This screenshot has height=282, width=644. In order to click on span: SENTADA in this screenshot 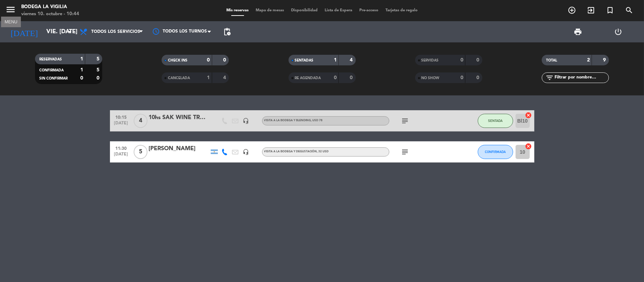, I will do `click(495, 120)`.